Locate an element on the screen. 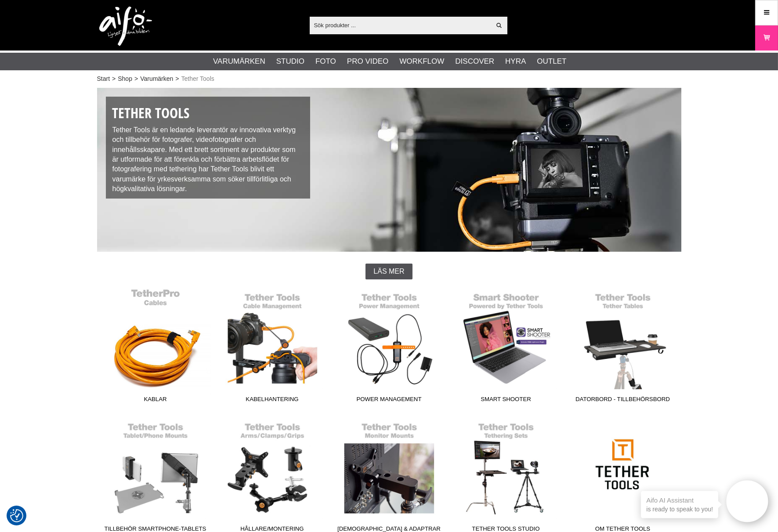  span: Kabelhantering is located at coordinates (272, 401).